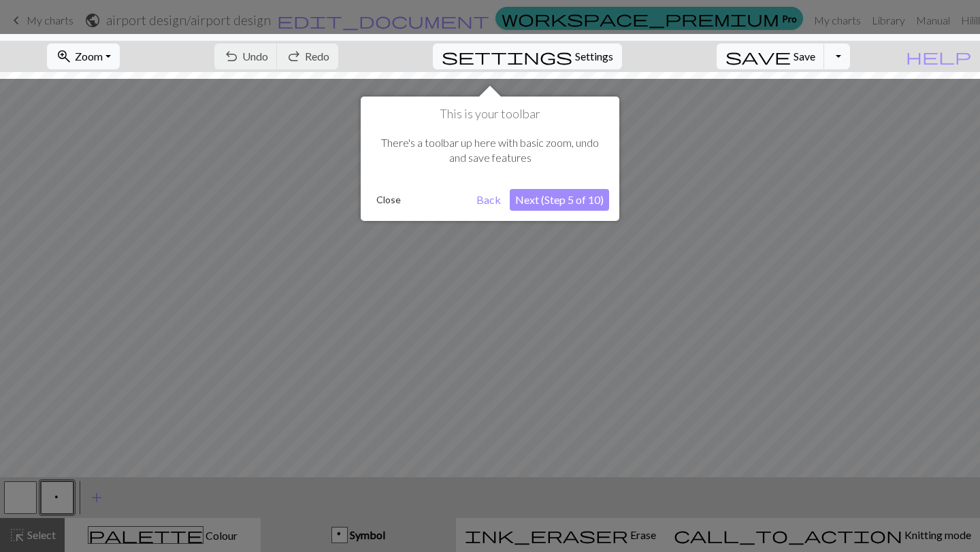  Describe the element at coordinates (490, 114) in the screenshot. I see `h1: This is your toolbar` at that location.